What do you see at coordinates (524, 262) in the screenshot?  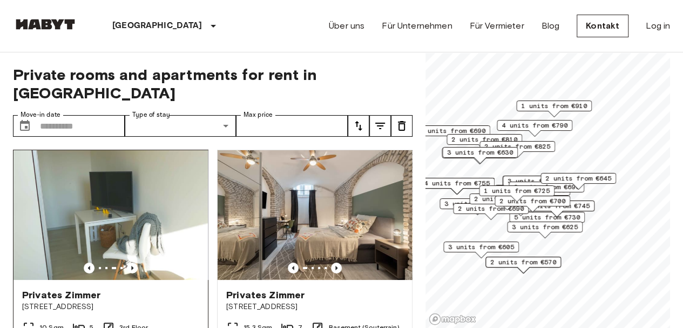 I see `span: 2 units from €570` at bounding box center [524, 262].